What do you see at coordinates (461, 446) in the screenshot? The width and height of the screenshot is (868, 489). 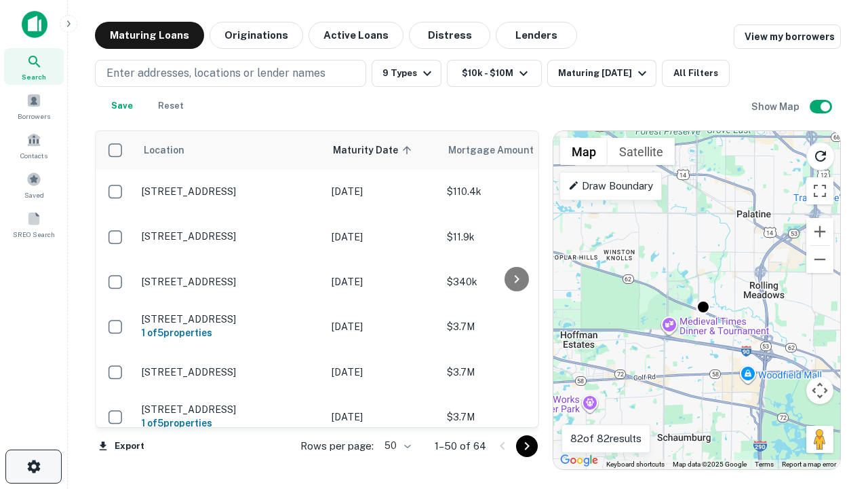 I see `p: 1–50 of 64` at bounding box center [461, 446].